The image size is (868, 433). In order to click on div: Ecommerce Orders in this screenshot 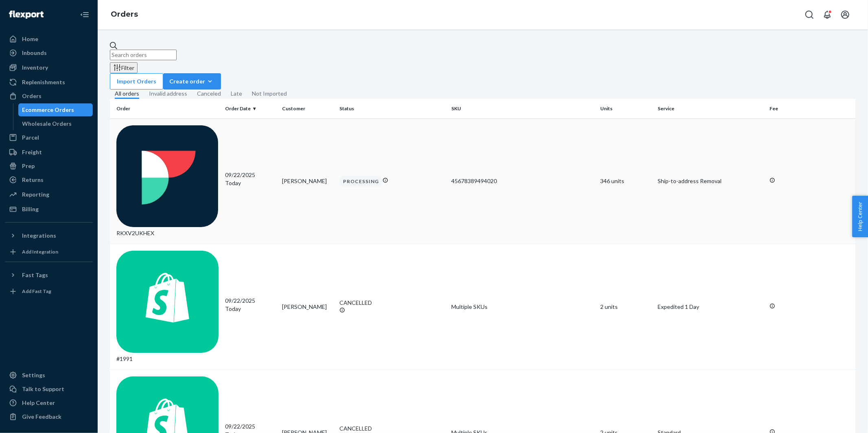, I will do `click(48, 110)`.